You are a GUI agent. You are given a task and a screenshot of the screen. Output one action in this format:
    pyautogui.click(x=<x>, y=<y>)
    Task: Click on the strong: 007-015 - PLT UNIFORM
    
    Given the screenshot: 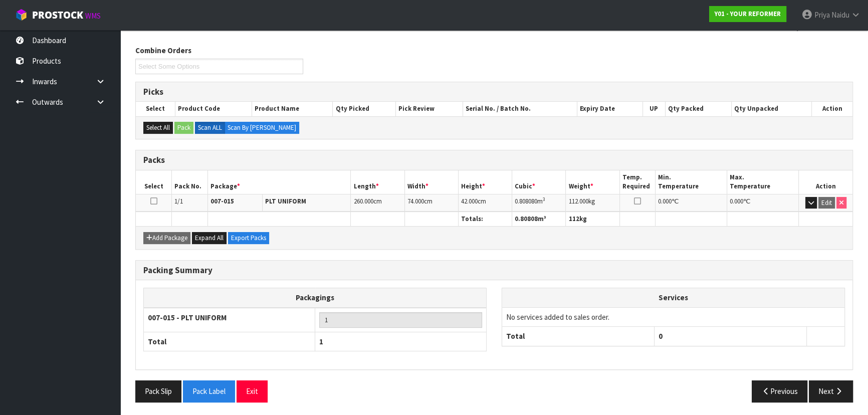 What is the action you would take?
    pyautogui.click(x=187, y=317)
    